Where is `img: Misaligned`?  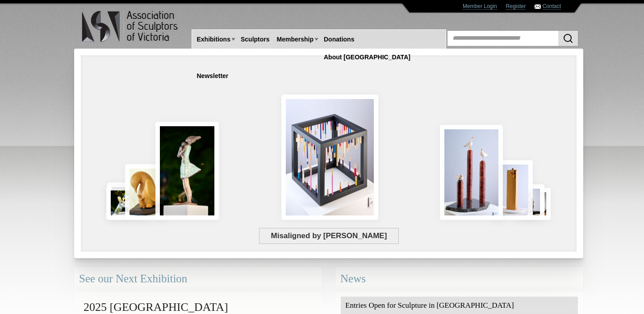 img: Misaligned is located at coordinates (329, 157).